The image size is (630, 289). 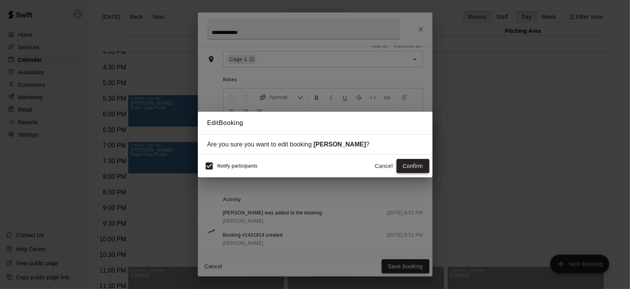 I want to click on h2: Edit Booking, so click(x=315, y=123).